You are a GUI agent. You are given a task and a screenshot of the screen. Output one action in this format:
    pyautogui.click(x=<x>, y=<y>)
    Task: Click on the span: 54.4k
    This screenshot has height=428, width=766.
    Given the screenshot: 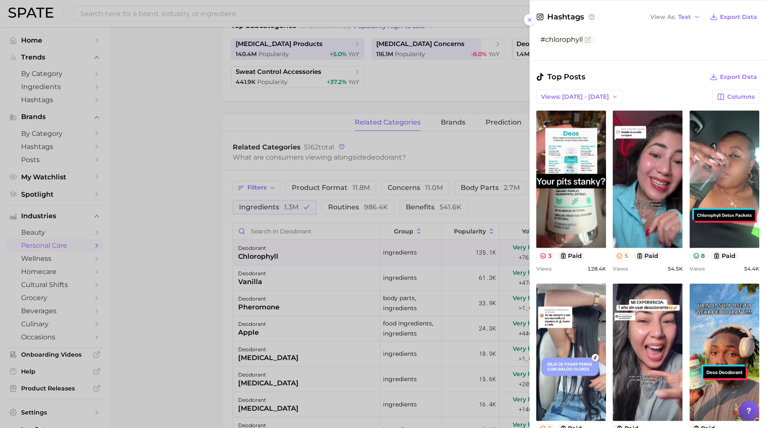 What is the action you would take?
    pyautogui.click(x=751, y=268)
    